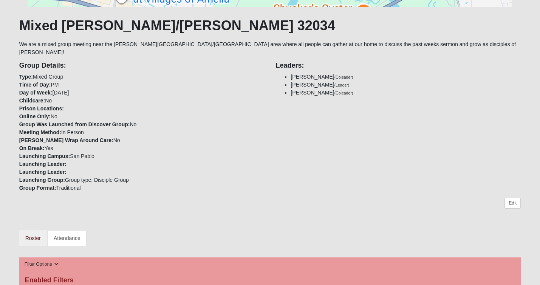 The image size is (540, 285). Describe the element at coordinates (42, 109) in the screenshot. I see `strong: Prison Locations:` at that location.